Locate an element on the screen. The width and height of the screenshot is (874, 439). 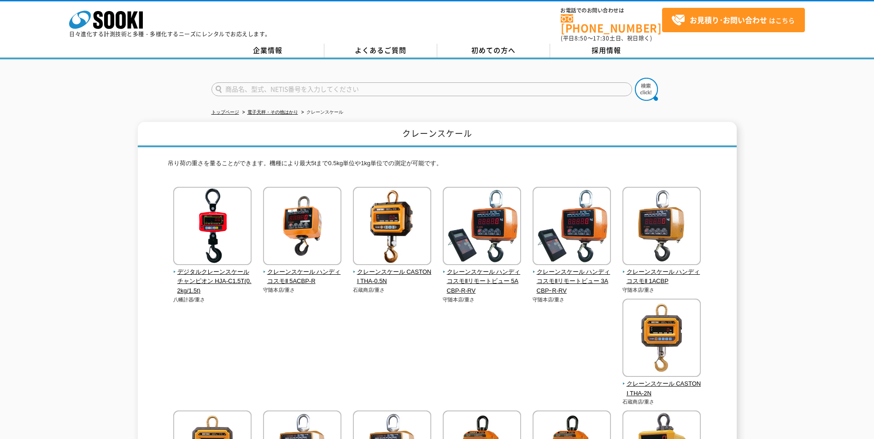
span: はこちら is located at coordinates (733, 20).